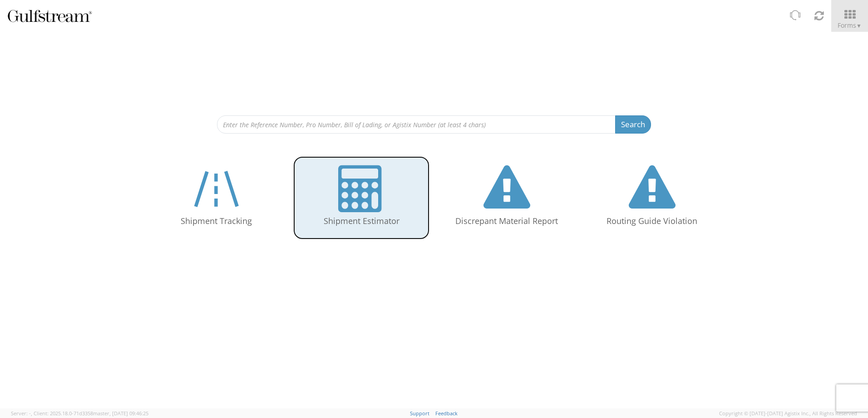 This screenshot has height=418, width=868. Describe the element at coordinates (416, 124) in the screenshot. I see `input: Enter the Reference Number, Pro Number, Bill of Lading, or Agistix Number (at least 4 chars)` at that location.